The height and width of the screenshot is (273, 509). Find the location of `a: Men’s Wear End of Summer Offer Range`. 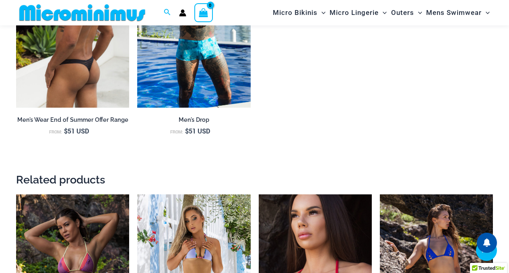

a: Men’s Wear End of Summer Offer Range is located at coordinates (72, 121).